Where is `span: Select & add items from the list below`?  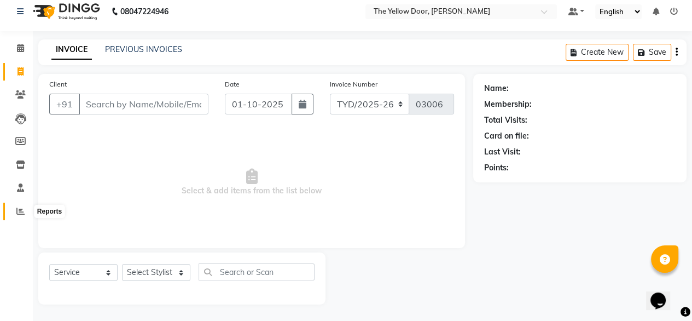 span: Select & add items from the list below is located at coordinates (252, 182).